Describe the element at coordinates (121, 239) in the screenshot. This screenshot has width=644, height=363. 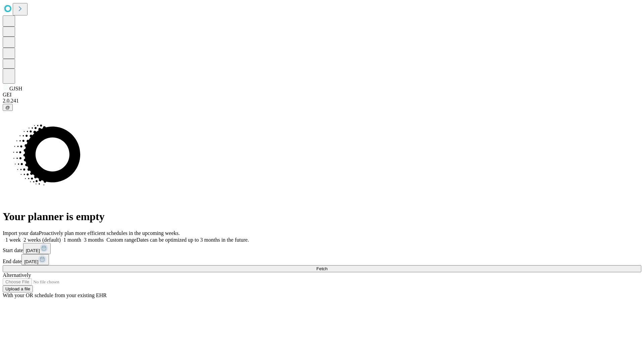
I see `span: Custom range` at that location.